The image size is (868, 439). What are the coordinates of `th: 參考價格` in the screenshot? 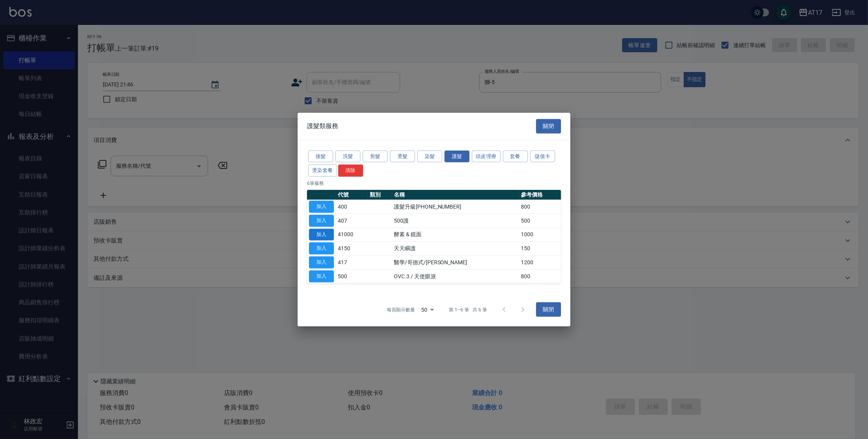 It's located at (540, 195).